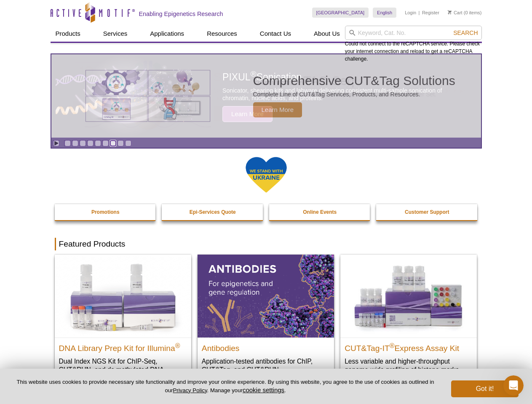 Image resolution: width=532 pixels, height=404 pixels. Describe the element at coordinates (106, 212) in the screenshot. I see `a: Promotions` at that location.